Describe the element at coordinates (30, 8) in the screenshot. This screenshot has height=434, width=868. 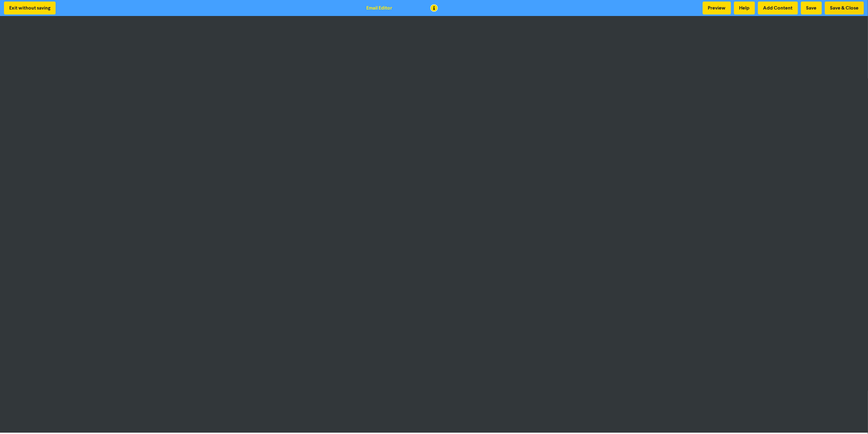
I see `button: Exit without saving` at that location.